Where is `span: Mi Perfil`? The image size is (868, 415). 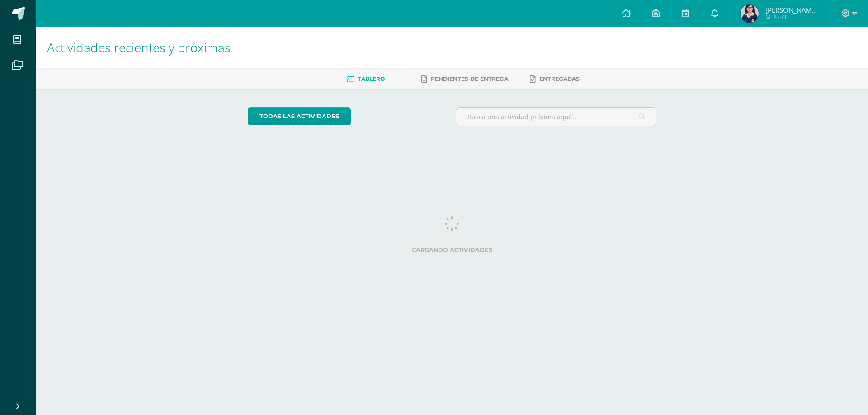 span: Mi Perfil is located at coordinates (792, 17).